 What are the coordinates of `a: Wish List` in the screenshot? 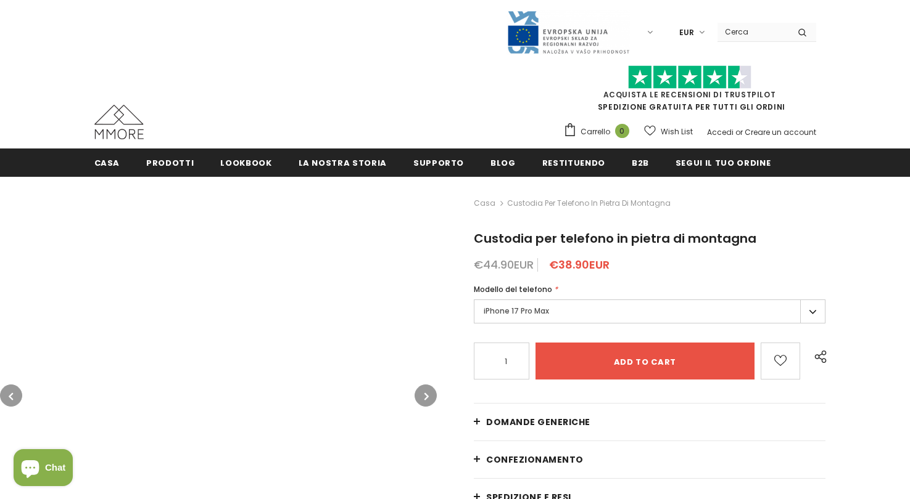 It's located at (668, 131).